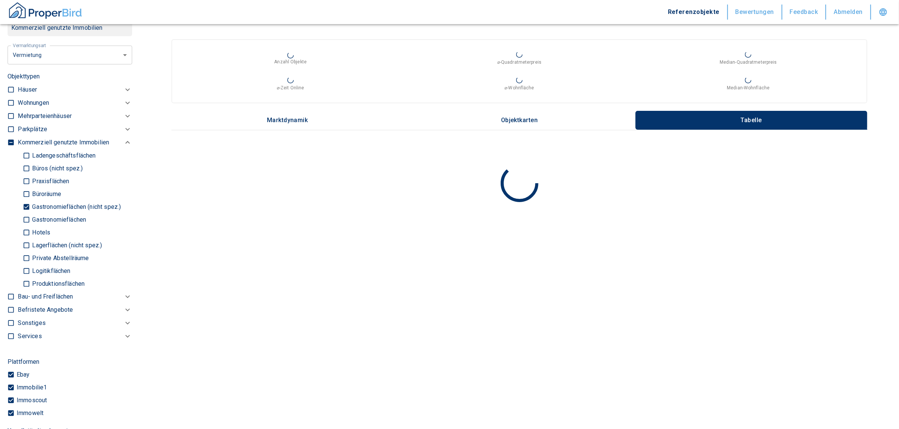 Image resolution: width=899 pixels, height=429 pixels. What do you see at coordinates (66, 246) in the screenshot?
I see `p: Lagerflächen (nicht spez.)` at bounding box center [66, 246].